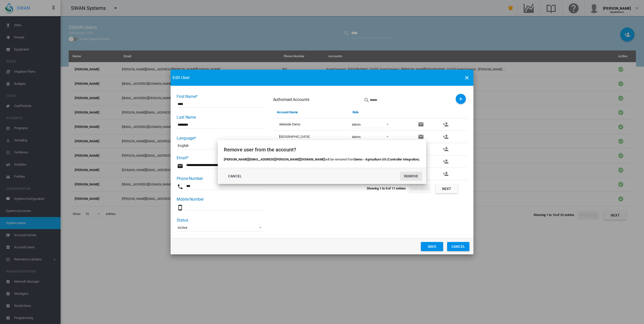  Describe the element at coordinates (322, 159) in the screenshot. I see `div: will be removed from .` at that location.